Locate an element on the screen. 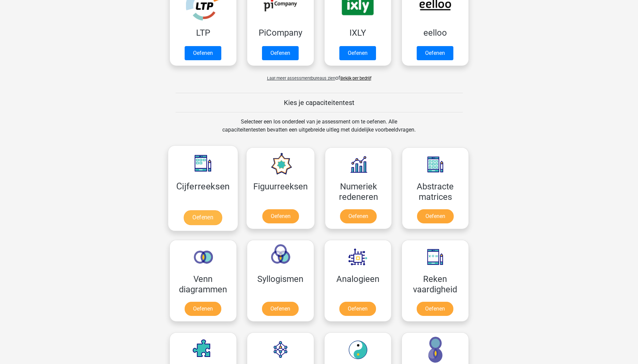  div: of is located at coordinates (319, 76).